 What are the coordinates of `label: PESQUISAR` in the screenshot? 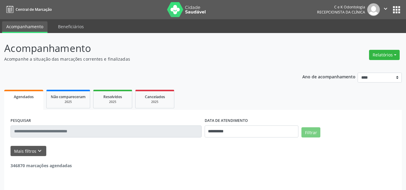 It's located at (21, 121).